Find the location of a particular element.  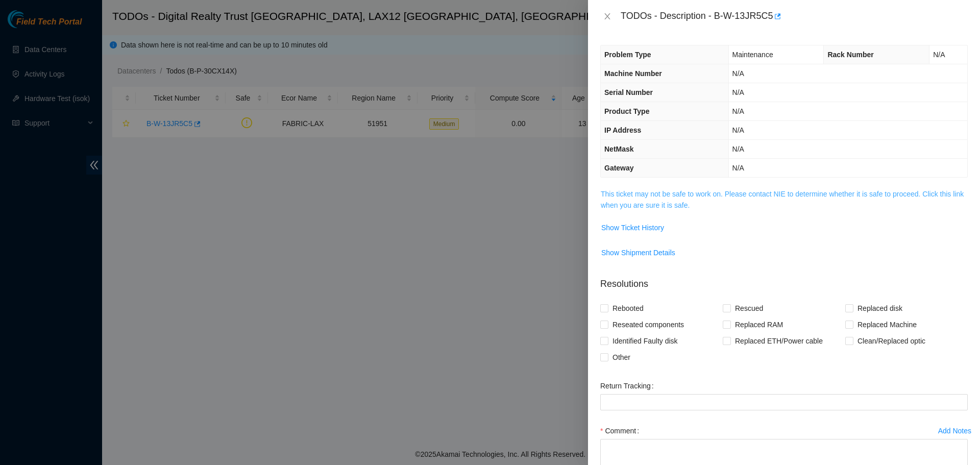

span: Replaced ETH/Power cable is located at coordinates (779, 341).